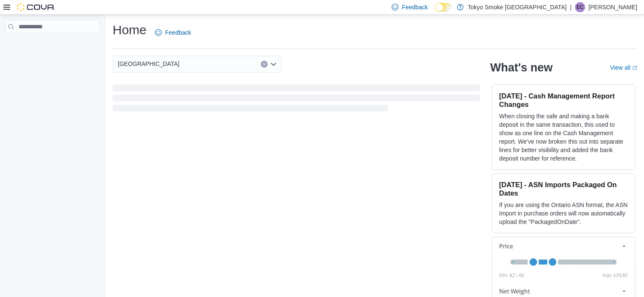  What do you see at coordinates (297, 100) in the screenshot?
I see `span: Loading` at bounding box center [297, 100].